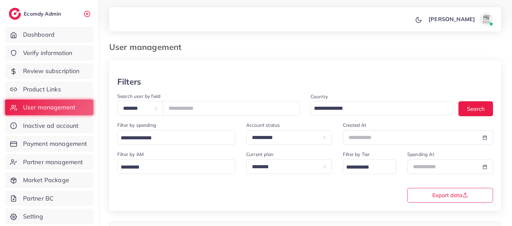 This screenshot has height=226, width=512. Describe the element at coordinates (49, 162) in the screenshot. I see `a: Partner management` at that location.